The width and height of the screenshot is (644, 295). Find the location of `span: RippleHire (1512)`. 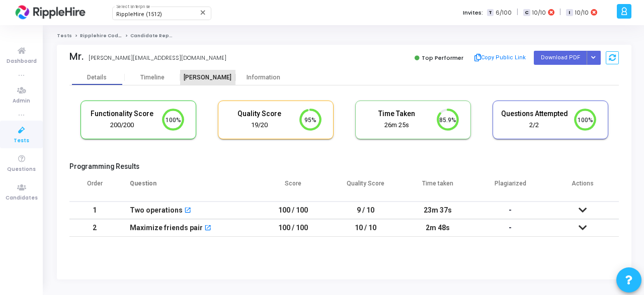

span: RippleHire (1512) is located at coordinates (139, 14).